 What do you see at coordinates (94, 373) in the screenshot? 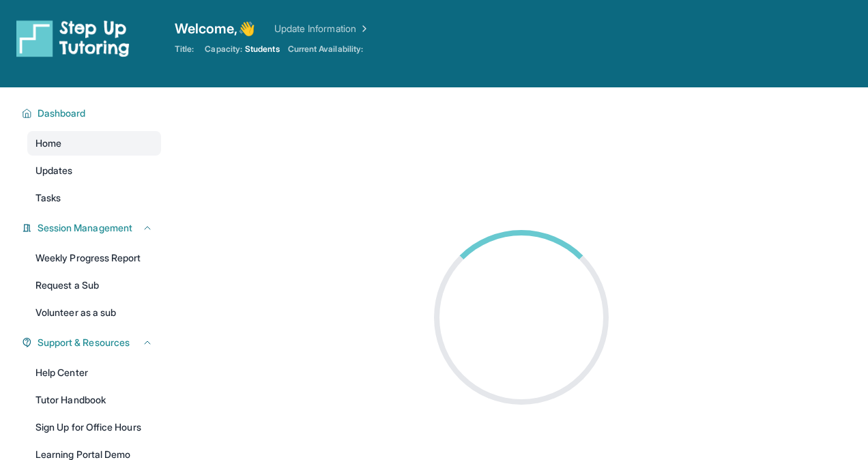
I see `a: Help Center` at bounding box center [94, 373].